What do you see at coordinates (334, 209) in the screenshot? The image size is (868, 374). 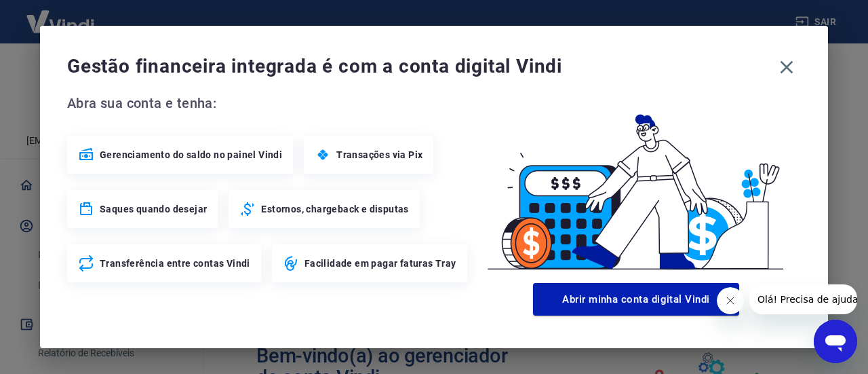 I see `span: Estornos, chargeback e disputas` at bounding box center [334, 209].